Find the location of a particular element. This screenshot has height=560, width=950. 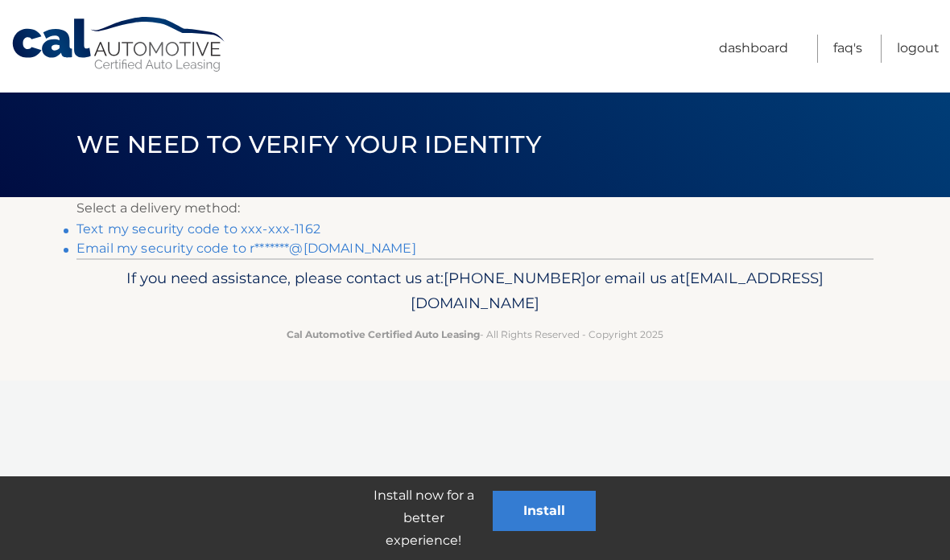

p: - All Rights Reserved - Copyright 2025 is located at coordinates (475, 334).